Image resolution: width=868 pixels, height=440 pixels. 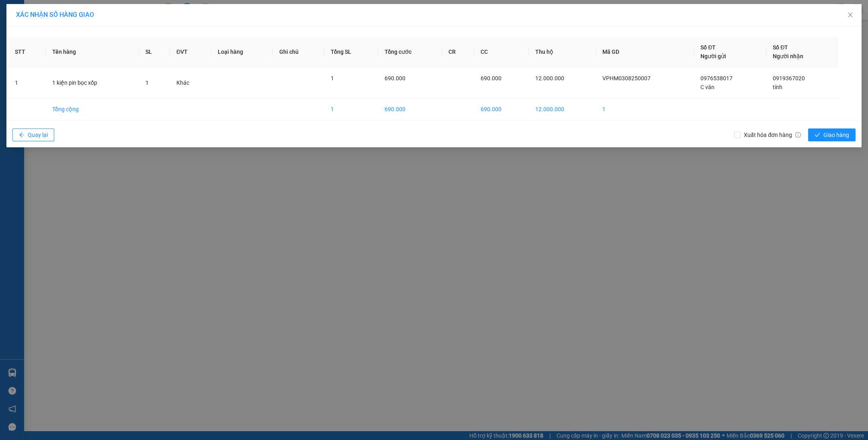 What do you see at coordinates (717, 79) in the screenshot?
I see `span: 0976538017` at bounding box center [717, 79].